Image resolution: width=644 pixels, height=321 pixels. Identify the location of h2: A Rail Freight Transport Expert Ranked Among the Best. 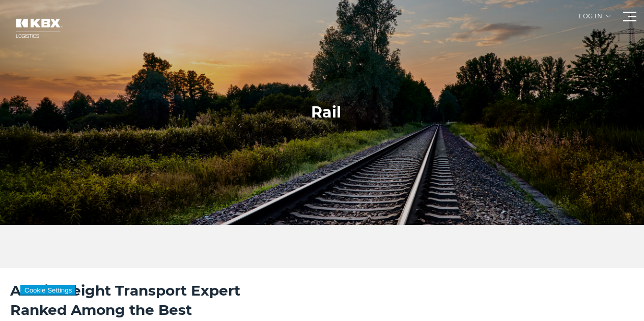
(322, 301).